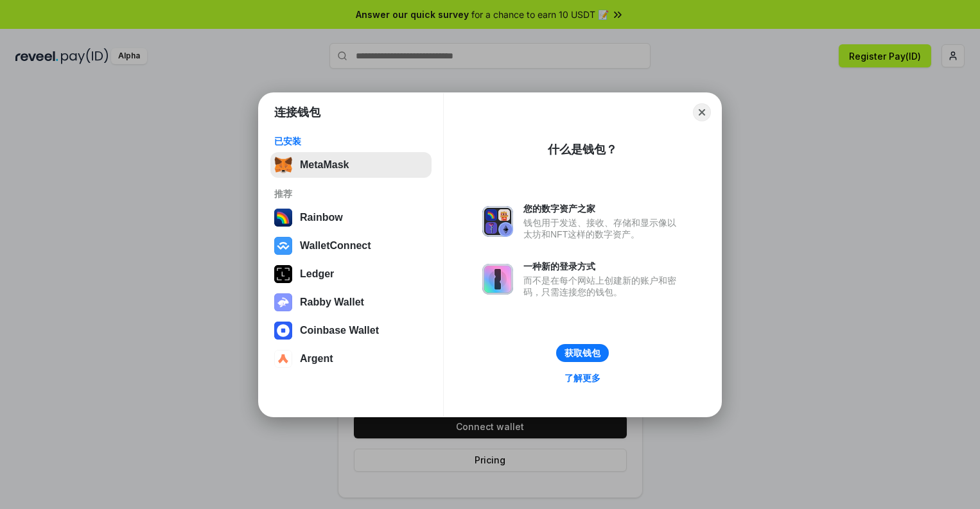  What do you see at coordinates (603, 286) in the screenshot?
I see `div: 而不是在每个网站上创建新的账户和密码，只需连接您的钱包。` at bounding box center [603, 286].